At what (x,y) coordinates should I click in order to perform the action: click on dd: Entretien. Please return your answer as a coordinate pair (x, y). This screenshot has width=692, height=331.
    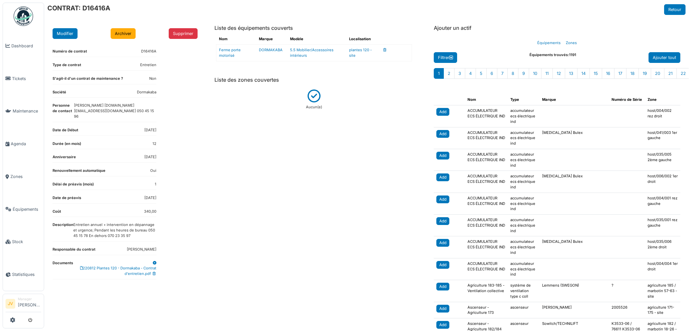
    Looking at the image, I should click on (148, 65).